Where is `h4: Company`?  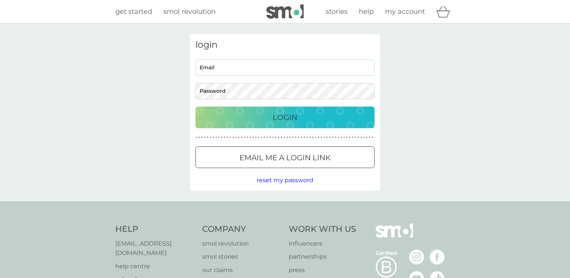 h4: Company is located at coordinates (242, 230).